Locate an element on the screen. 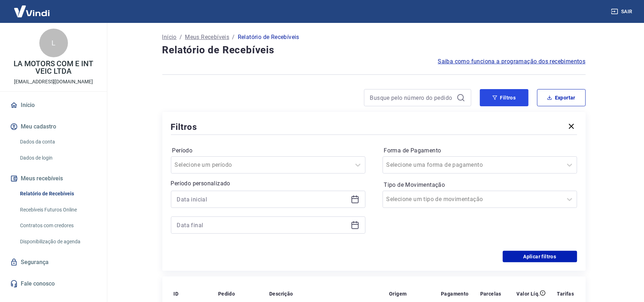 Image resolution: width=644 pixels, height=302 pixels. label: Período is located at coordinates (268, 151).